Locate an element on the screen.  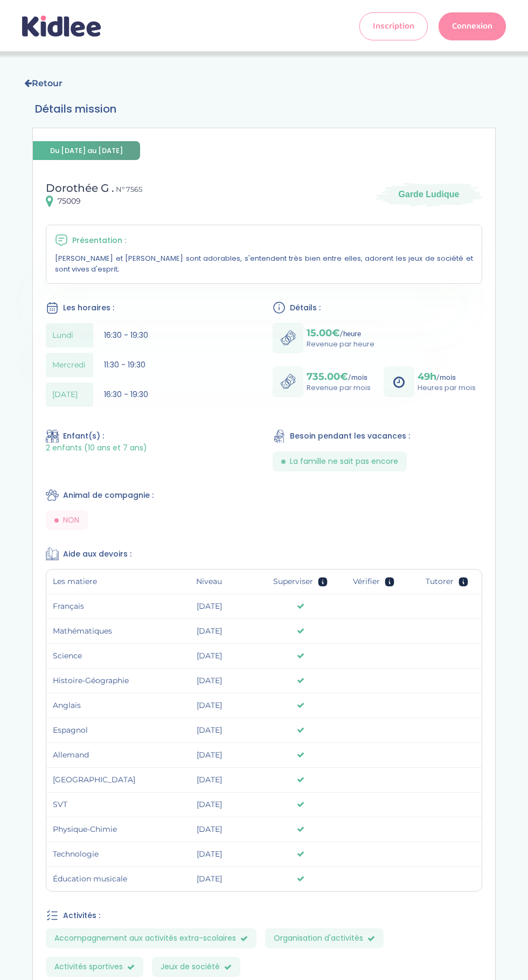
span: Les horaires : is located at coordinates (89, 308).